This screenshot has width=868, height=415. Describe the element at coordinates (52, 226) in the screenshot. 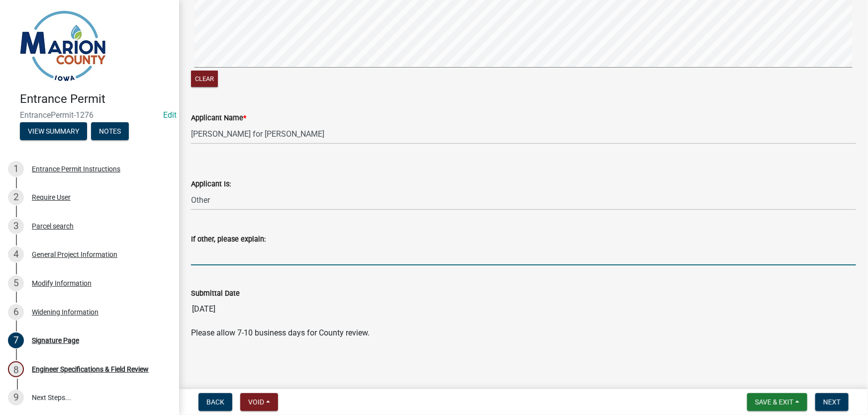

I see `div: Parcel search` at that location.